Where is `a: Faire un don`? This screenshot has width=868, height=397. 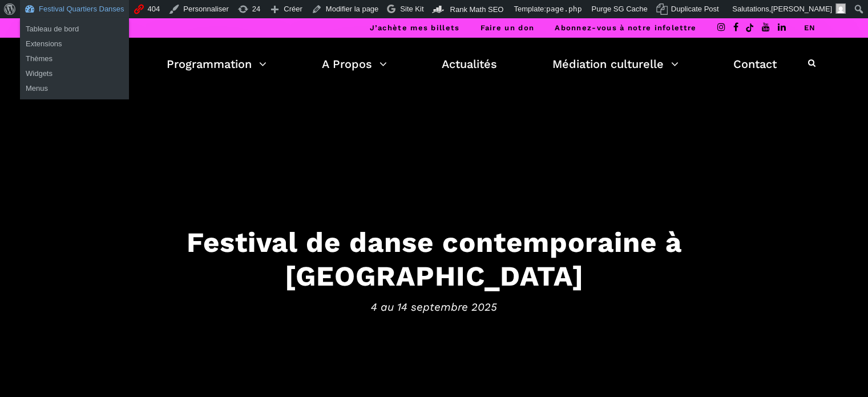 a: Faire un don is located at coordinates (507, 28).